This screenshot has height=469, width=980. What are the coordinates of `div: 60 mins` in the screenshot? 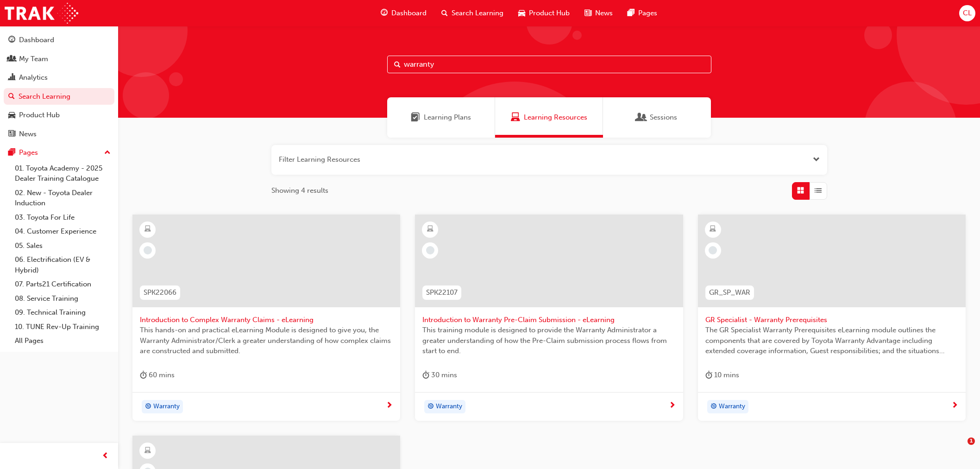 It's located at (157, 375).